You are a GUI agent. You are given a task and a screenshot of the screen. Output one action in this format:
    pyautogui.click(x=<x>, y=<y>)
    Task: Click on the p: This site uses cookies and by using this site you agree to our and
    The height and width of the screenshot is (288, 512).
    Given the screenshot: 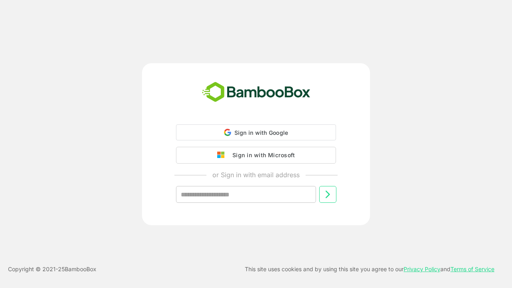 What is the action you would take?
    pyautogui.click(x=369, y=269)
    